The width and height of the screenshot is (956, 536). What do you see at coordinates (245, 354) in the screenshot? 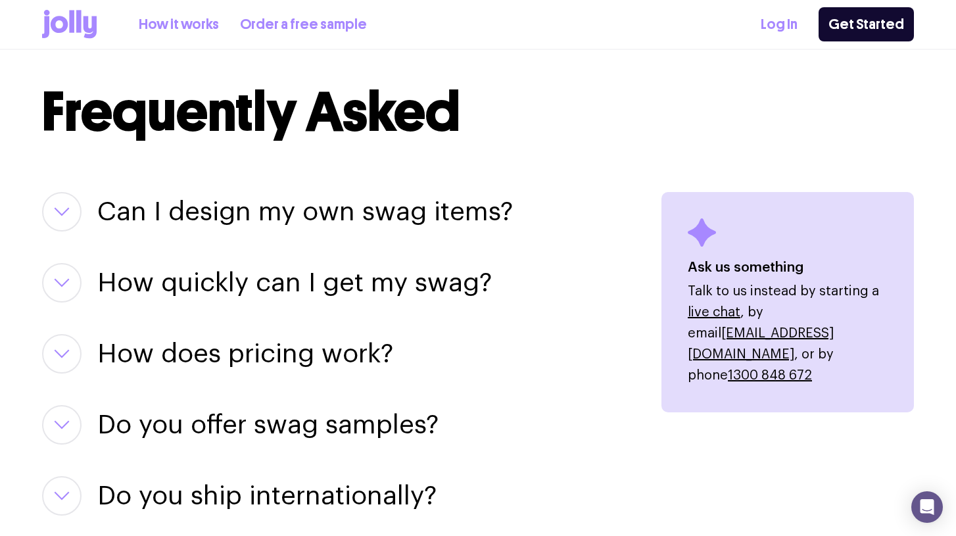
I see `h3: How does pricing work?` at bounding box center [245, 354].